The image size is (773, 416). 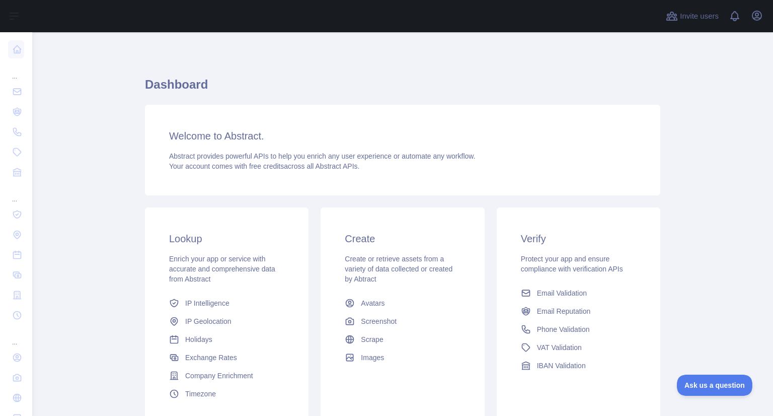 What do you see at coordinates (226, 394) in the screenshot?
I see `a: Timezone` at bounding box center [226, 394].